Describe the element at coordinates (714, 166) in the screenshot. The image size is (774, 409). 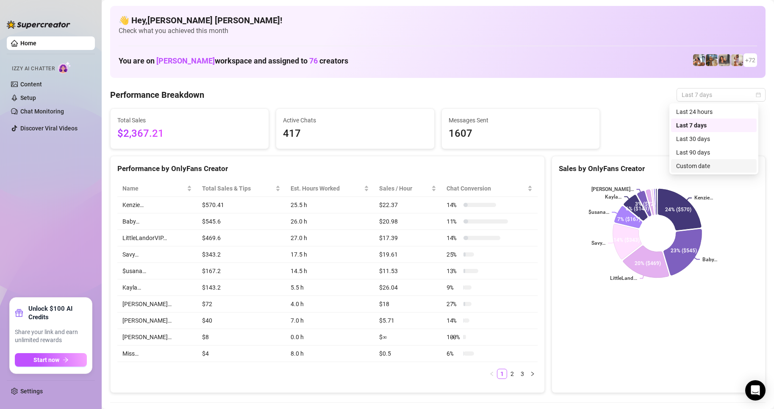
I see `div: Custom date` at that location.